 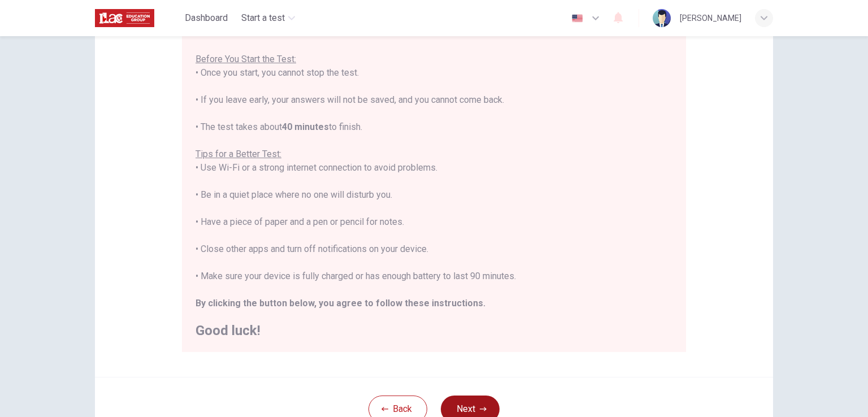 What do you see at coordinates (206, 18) in the screenshot?
I see `button: Dashboard` at bounding box center [206, 18].